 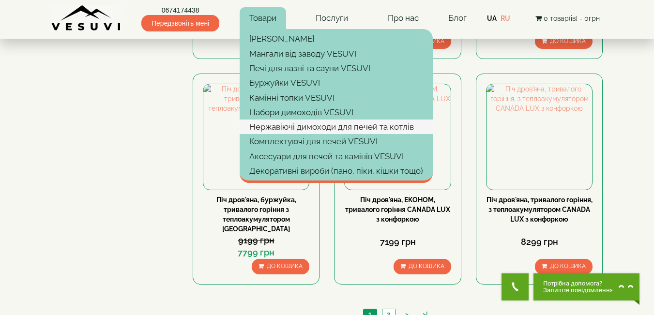 I want to click on a: Аксесуари для печей та камінів VESUVI, so click(x=336, y=156).